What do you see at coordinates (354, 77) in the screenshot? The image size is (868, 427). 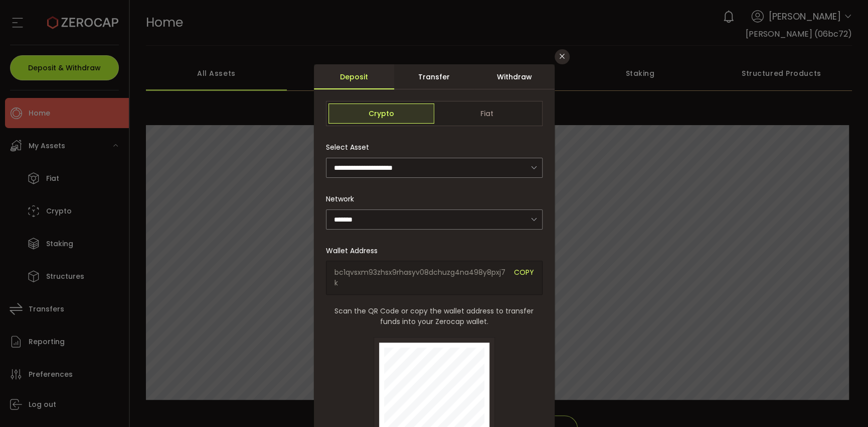 I see `div: Deposit` at bounding box center [354, 77].